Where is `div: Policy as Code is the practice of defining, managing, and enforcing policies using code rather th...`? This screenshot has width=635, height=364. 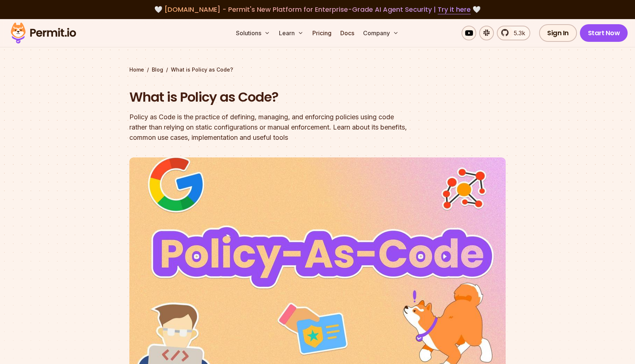 div: Policy as Code is the practice of defining, managing, and enforcing policies using code rather th... is located at coordinates (271, 127).